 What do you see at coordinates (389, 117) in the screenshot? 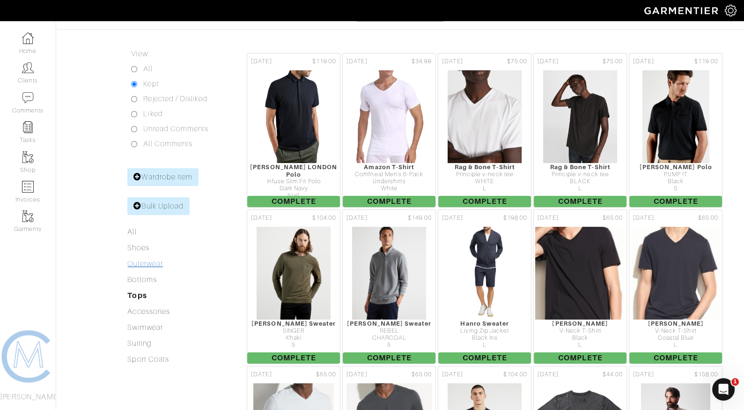
I see `img: 8FSoPu7MuRwTpu3hszBcJsyi` at bounding box center [389, 117].